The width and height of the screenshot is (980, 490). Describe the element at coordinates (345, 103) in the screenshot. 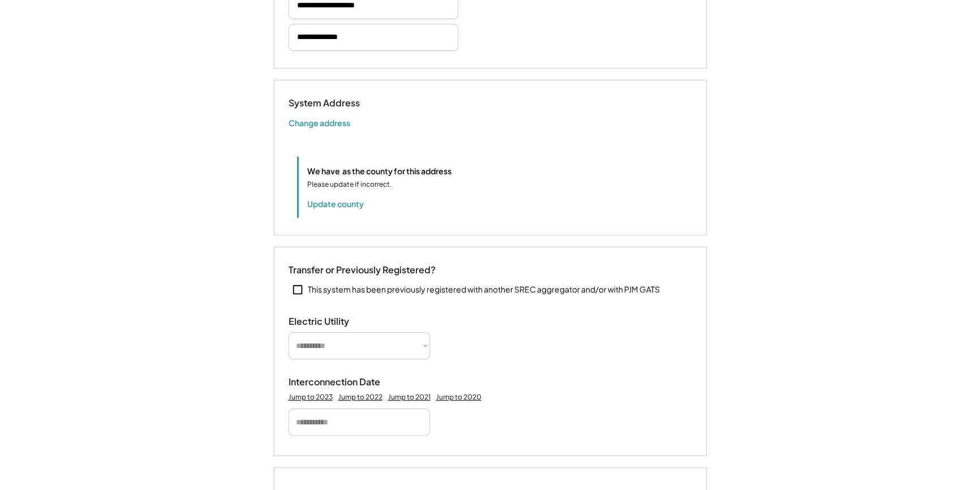

I see `div: System Address` at that location.